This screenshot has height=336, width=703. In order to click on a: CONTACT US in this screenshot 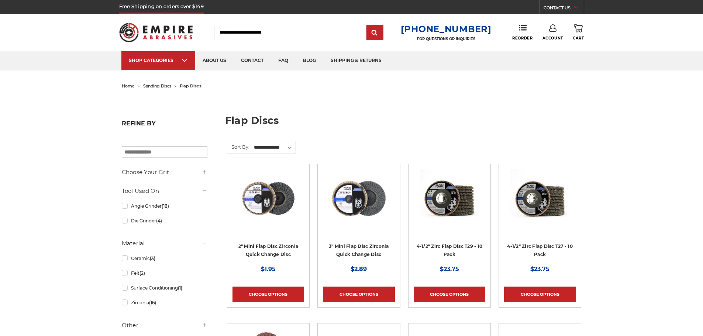, I will do `click(563, 9)`.